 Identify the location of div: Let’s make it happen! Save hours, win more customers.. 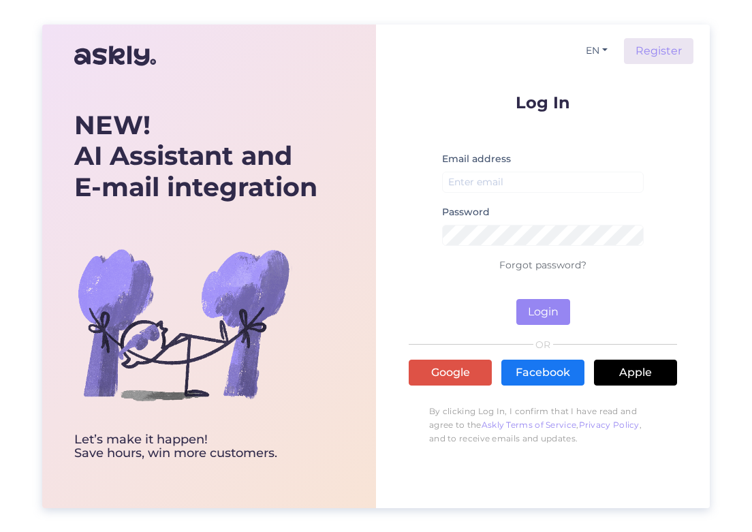
(196, 447).